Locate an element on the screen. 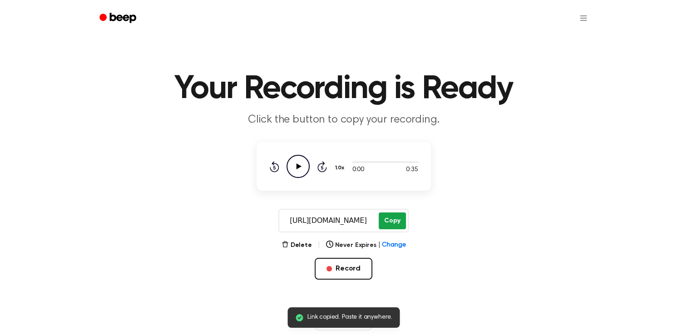 The height and width of the screenshot is (335, 687). button: Delete is located at coordinates (296, 245).